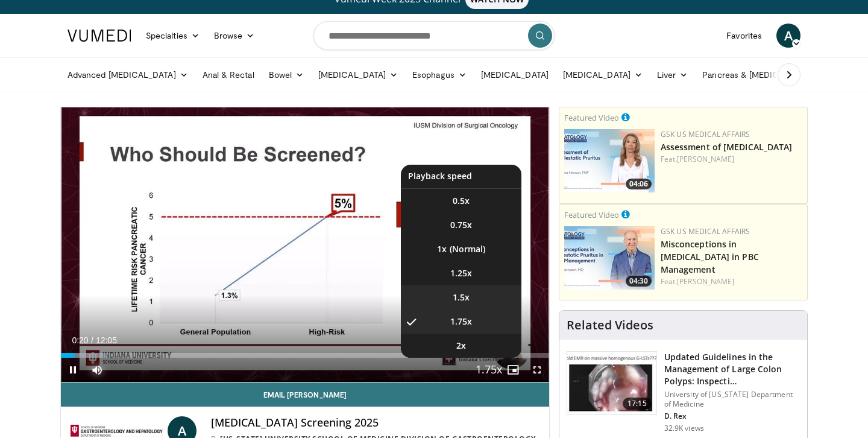  I want to click on a: Liver, so click(672, 75).